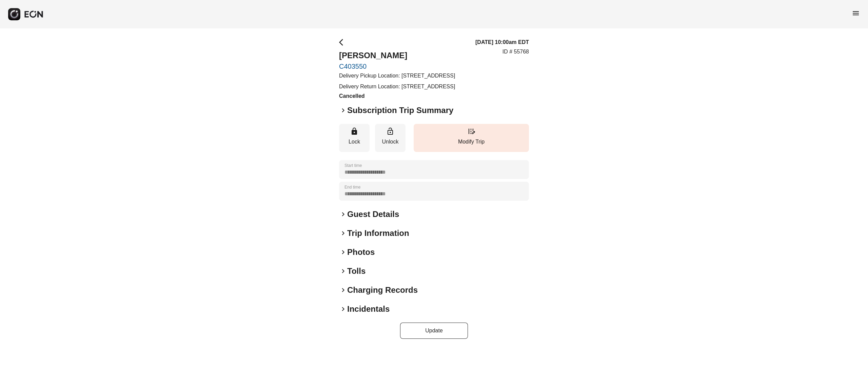 This screenshot has width=868, height=373. Describe the element at coordinates (516, 52) in the screenshot. I see `p: ID # 55768` at that location.